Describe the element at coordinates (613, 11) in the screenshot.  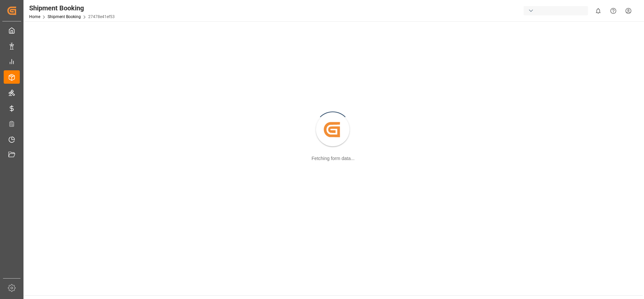
I see `button: Help Center` at that location.